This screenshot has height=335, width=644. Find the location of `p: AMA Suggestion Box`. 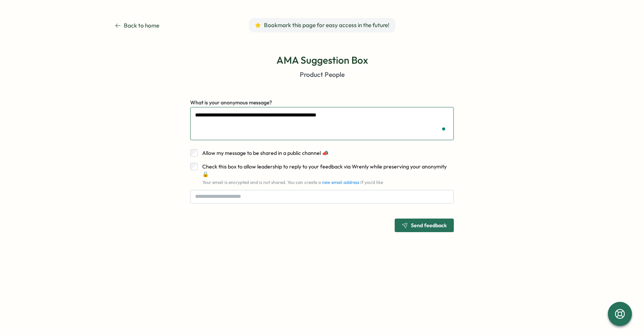

p: AMA Suggestion Box is located at coordinates (322, 60).